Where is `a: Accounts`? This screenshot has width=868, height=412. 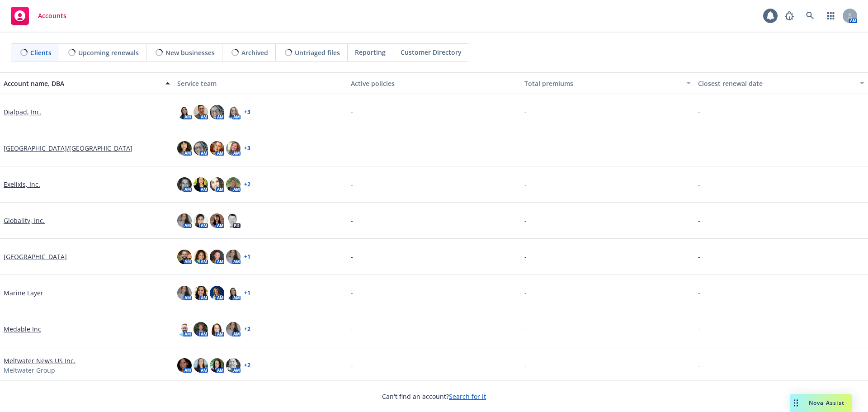
a: Accounts is located at coordinates (38, 16).